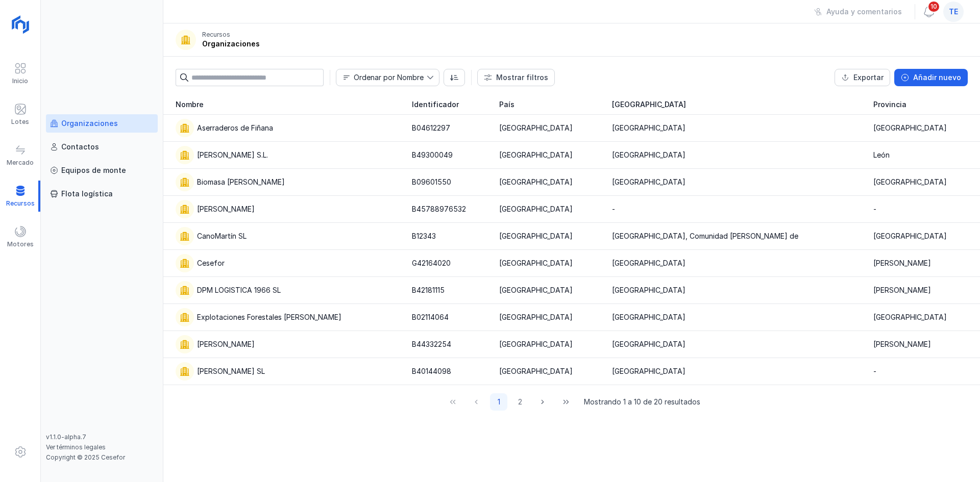 The image size is (980, 482). I want to click on span: Provincia, so click(889, 104).